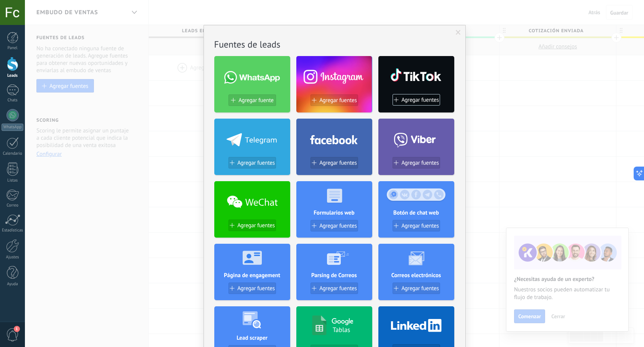 The height and width of the screenshot is (347, 644). What do you see at coordinates (12, 127) in the screenshot?
I see `div: WhatsApp` at bounding box center [12, 127].